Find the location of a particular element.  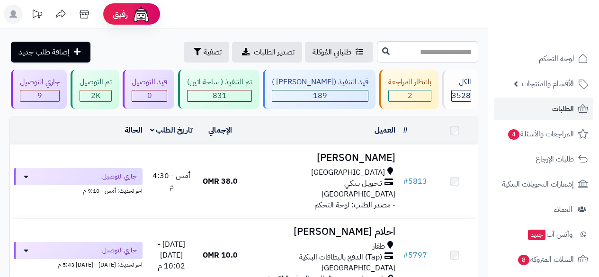

span: 4 is located at coordinates (514, 134).